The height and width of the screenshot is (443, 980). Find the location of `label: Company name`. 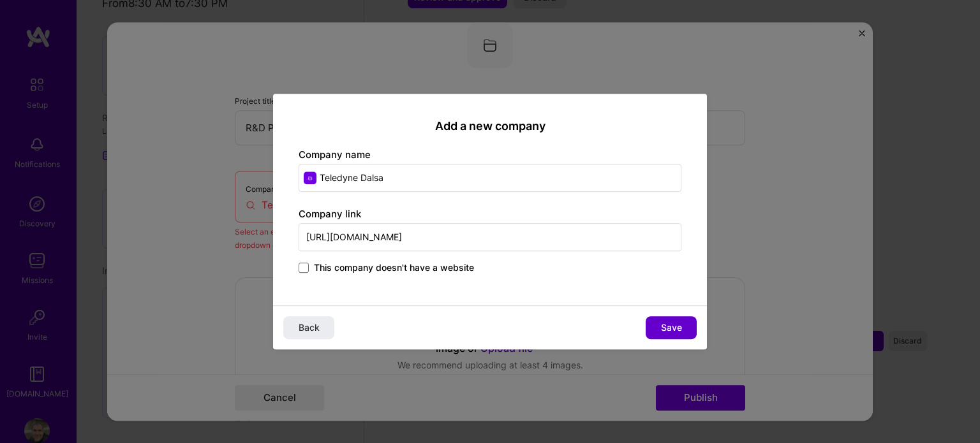

label: Company name is located at coordinates (334, 155).